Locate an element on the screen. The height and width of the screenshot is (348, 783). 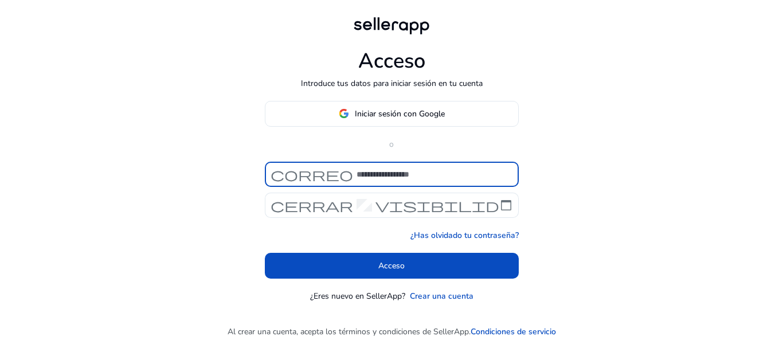
font: Condiciones de servicio is located at coordinates (513, 331).